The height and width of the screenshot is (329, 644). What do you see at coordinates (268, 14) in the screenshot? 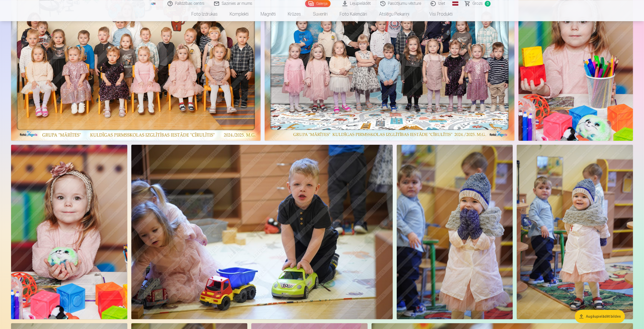
I see `a: Magnēti` at bounding box center [268, 14].